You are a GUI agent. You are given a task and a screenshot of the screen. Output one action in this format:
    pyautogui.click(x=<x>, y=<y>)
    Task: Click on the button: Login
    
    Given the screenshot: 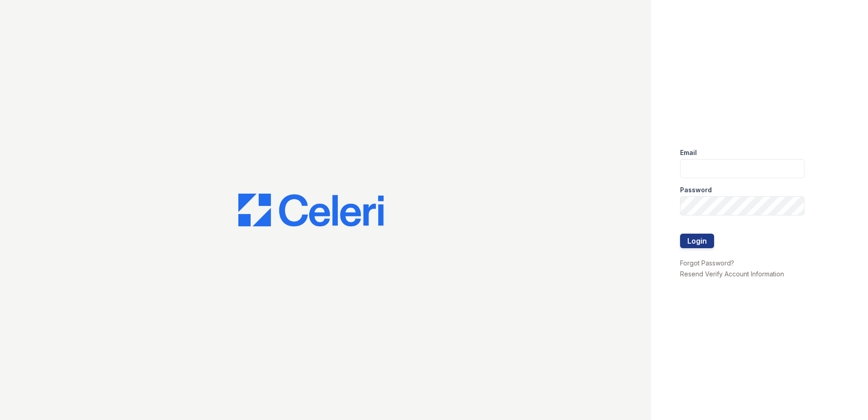 What is the action you would take?
    pyautogui.click(x=697, y=241)
    